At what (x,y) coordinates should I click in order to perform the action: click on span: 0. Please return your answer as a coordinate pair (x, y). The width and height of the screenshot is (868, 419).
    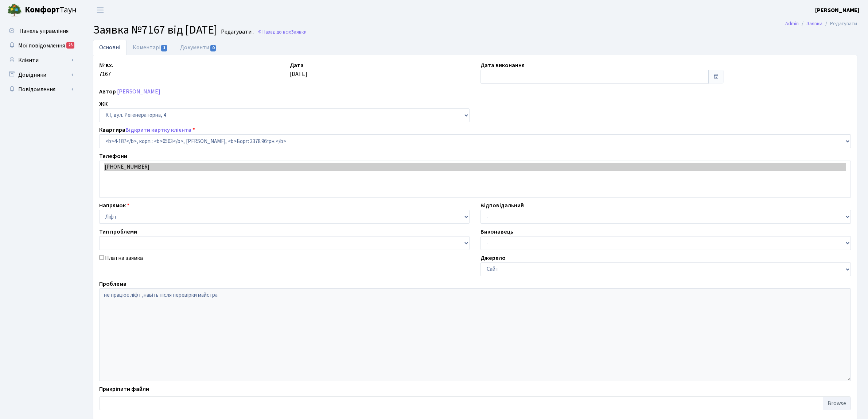
    Looking at the image, I should click on (213, 48).